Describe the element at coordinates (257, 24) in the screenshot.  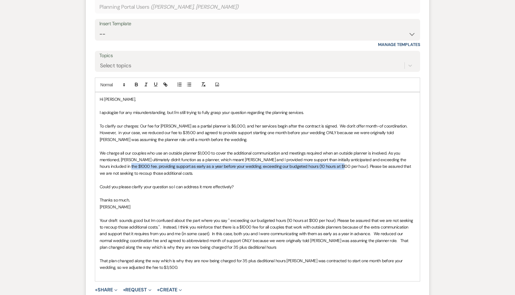
I see `div: Insert Template` at that location.